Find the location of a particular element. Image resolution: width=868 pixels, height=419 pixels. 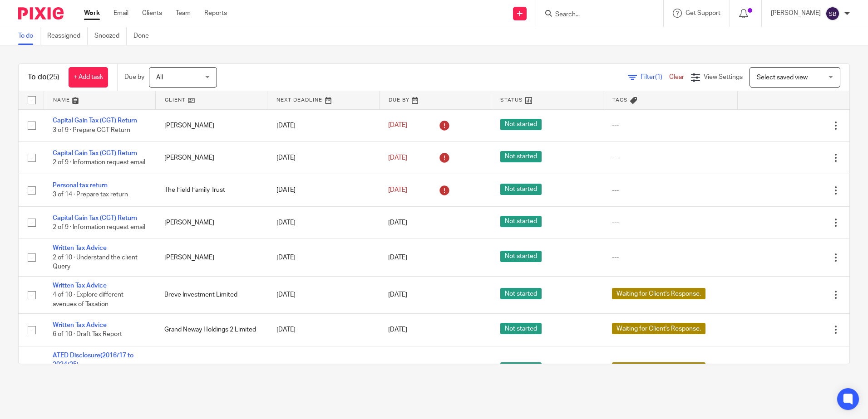

p: Due by is located at coordinates (134, 77).